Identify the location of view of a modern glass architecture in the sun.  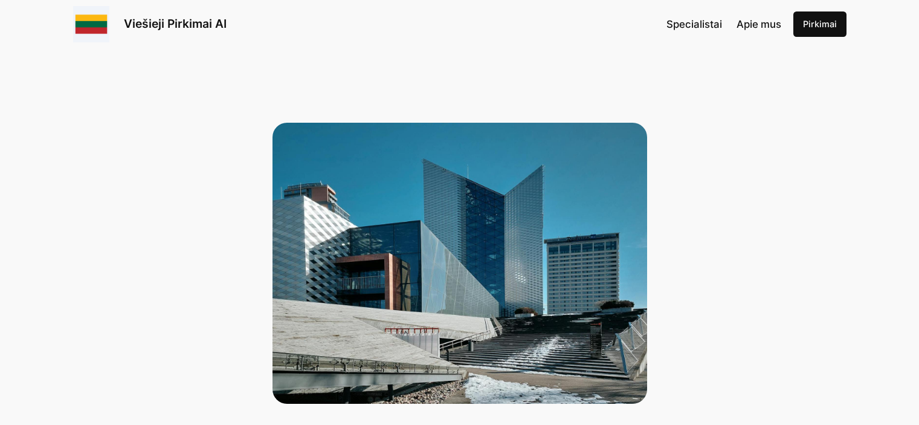
(460, 263).